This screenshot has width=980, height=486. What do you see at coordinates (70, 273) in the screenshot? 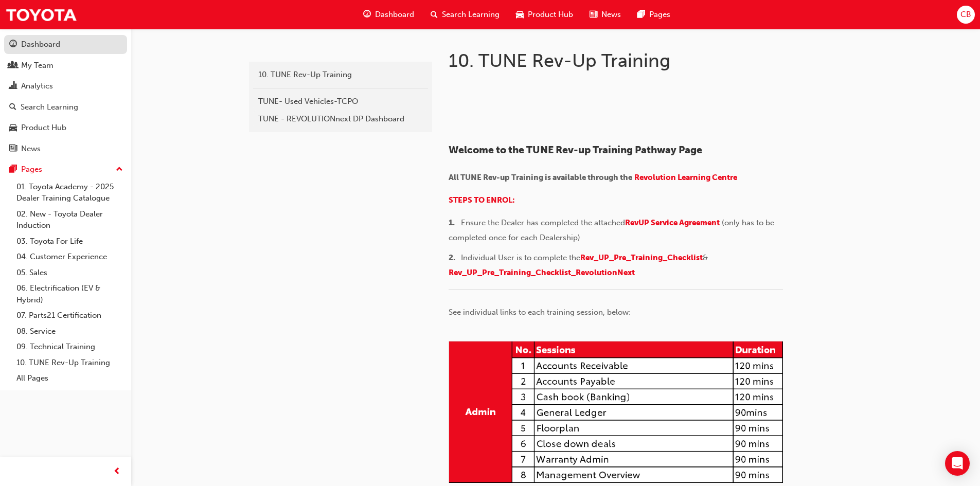
I see `a: 05. Sales` at bounding box center [70, 273].